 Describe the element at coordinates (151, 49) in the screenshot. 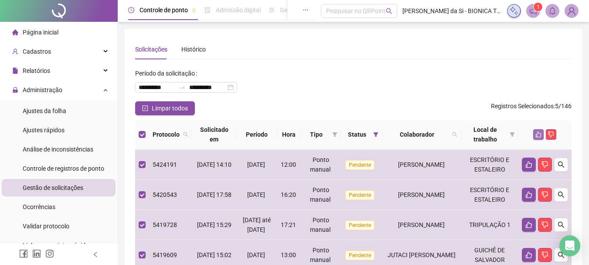

I see `div: Solicitações` at that location.